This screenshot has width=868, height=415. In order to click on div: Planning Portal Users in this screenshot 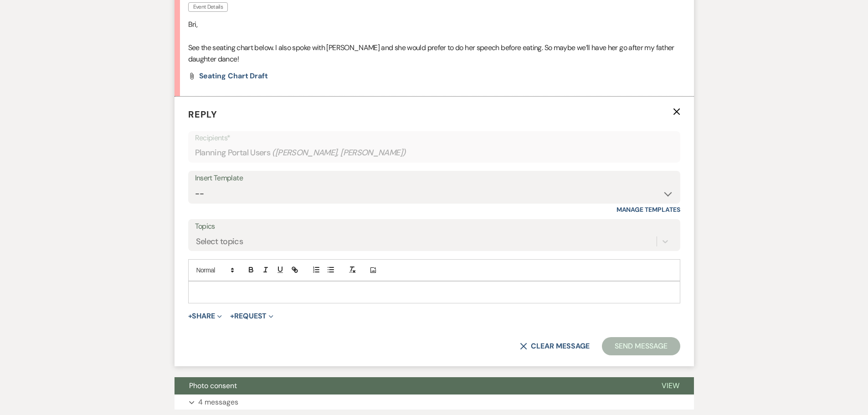, I will do `click(434, 152)`.